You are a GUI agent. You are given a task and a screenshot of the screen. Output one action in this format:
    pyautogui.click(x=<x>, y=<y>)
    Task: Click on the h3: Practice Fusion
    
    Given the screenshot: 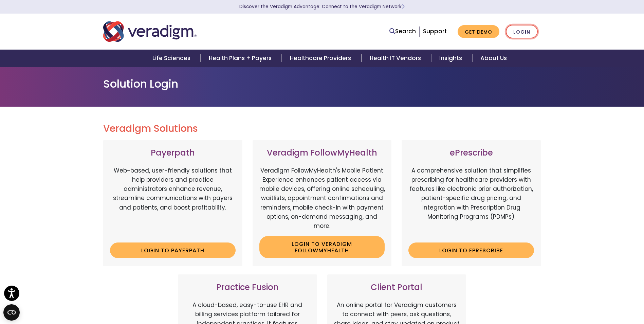 What is the action you would take?
    pyautogui.click(x=247, y=288)
    